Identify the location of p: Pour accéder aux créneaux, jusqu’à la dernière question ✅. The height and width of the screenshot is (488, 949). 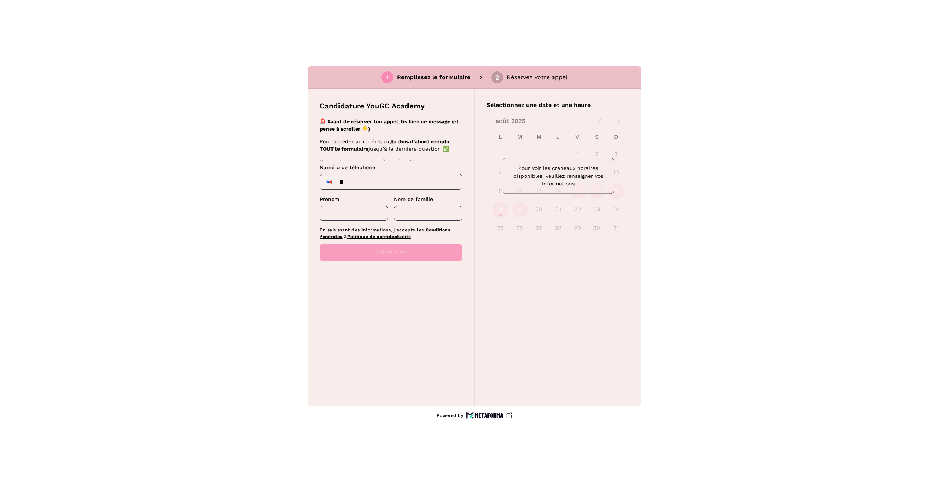
(390, 145).